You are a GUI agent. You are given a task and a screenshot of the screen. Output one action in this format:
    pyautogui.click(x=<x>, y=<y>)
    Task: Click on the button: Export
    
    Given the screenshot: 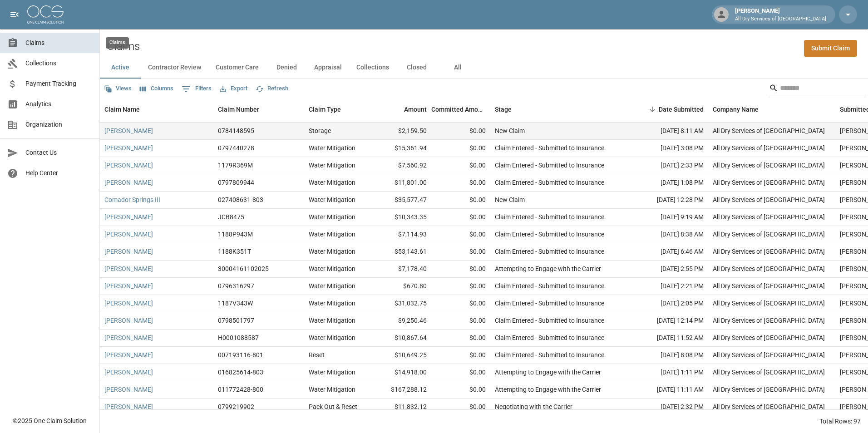 What is the action you would take?
    pyautogui.click(x=233, y=89)
    